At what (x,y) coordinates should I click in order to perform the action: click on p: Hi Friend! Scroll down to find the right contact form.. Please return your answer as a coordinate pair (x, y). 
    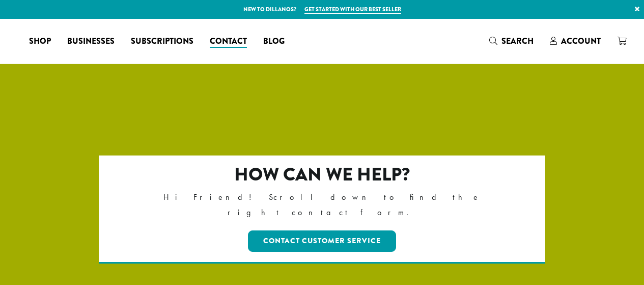
    Looking at the image, I should click on (322, 205).